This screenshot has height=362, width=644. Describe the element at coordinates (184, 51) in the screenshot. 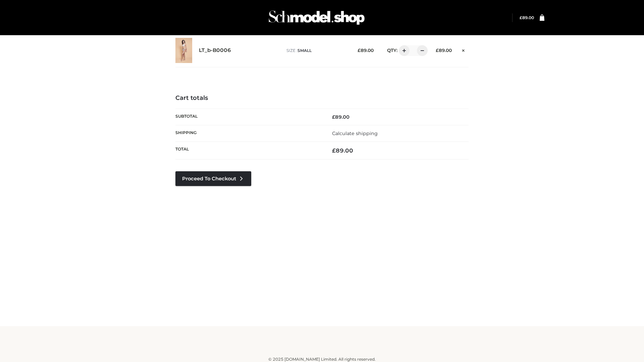

I see `img: LT_b-B0006 - SMALL` at that location.